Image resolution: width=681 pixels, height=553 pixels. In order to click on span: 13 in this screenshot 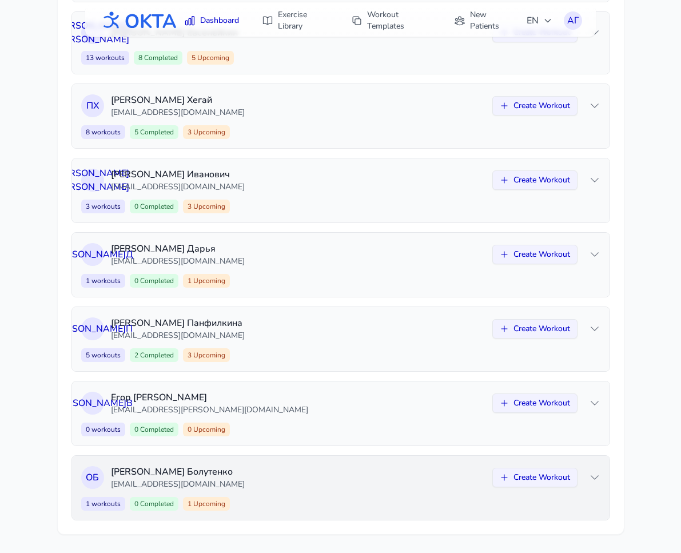, I will do `click(105, 58)`.